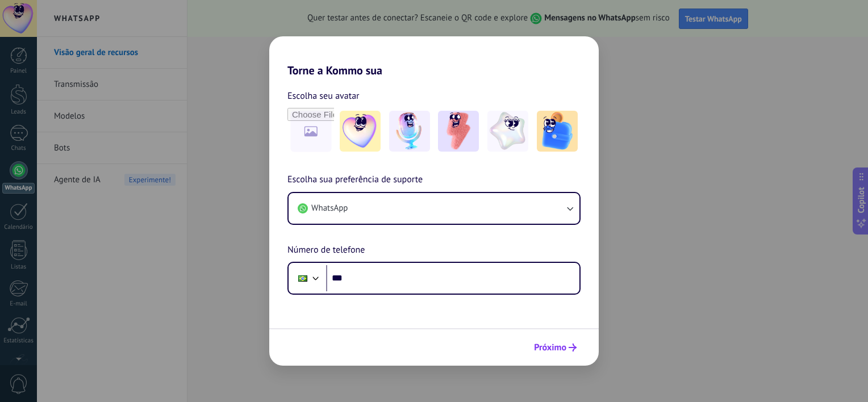 This screenshot has height=402, width=868. What do you see at coordinates (360, 131) in the screenshot?
I see `img: -1.jpeg` at bounding box center [360, 131].